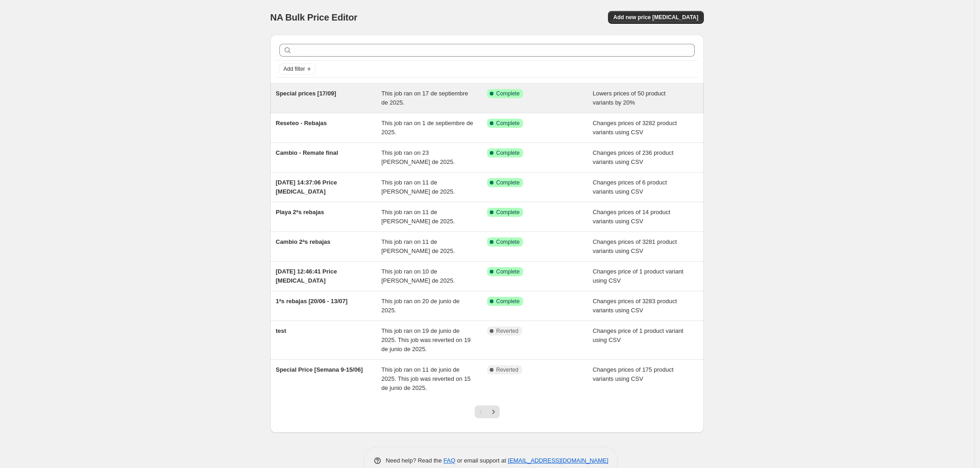 Image resolution: width=980 pixels, height=468 pixels. What do you see at coordinates (415, 460) in the screenshot?
I see `span: Need help? Read the` at bounding box center [415, 460].